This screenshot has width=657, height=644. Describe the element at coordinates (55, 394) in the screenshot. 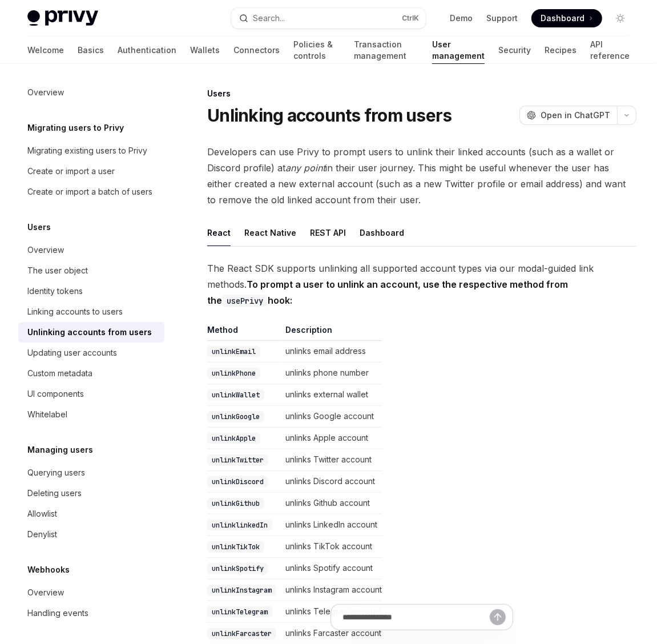

I see `div: UI components` at that location.